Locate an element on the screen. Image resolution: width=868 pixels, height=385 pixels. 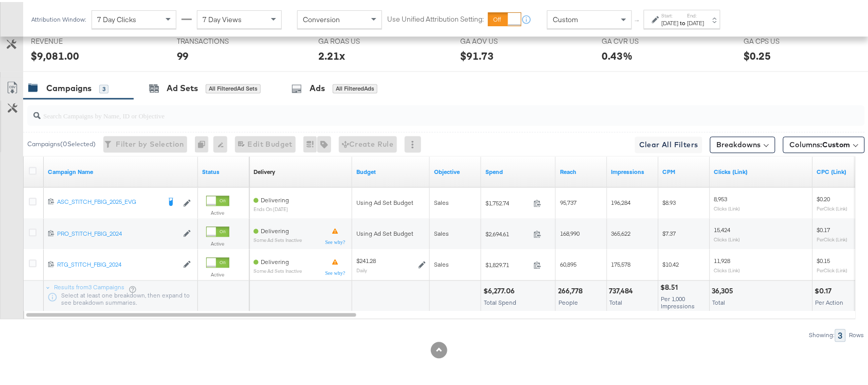
div: $6,277.06 is located at coordinates (500, 289).